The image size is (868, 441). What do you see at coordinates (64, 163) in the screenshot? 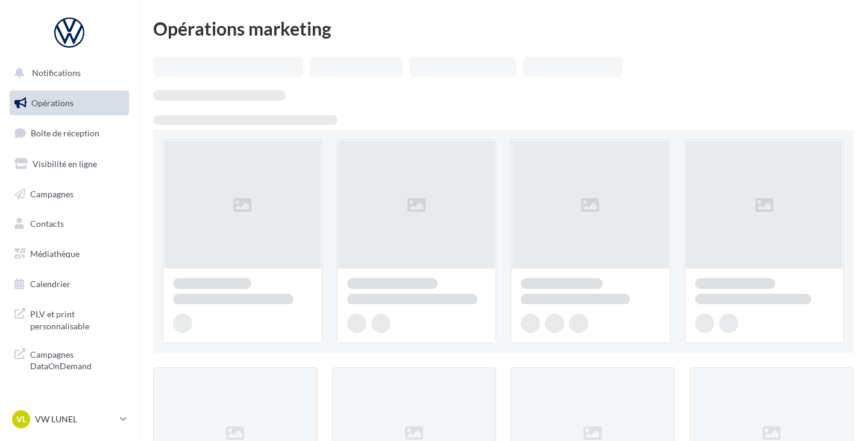
I see `span: Visibilité en ligne` at bounding box center [64, 163].